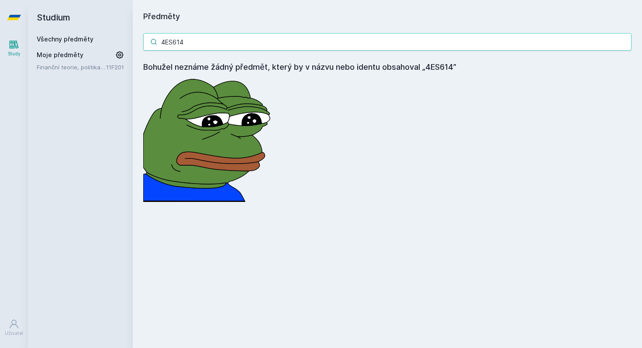  Describe the element at coordinates (60, 55) in the screenshot. I see `span: Moje předměty` at that location.